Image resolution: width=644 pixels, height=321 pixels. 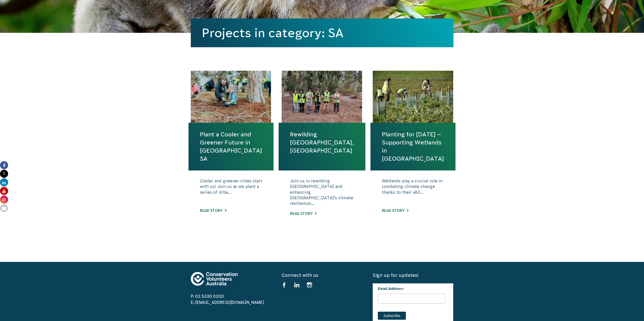 What do you see at coordinates (231, 191) in the screenshot?
I see `p: Cooler and greener cities start with us! Join us as we plant a series of Urba...` at bounding box center [231, 191].